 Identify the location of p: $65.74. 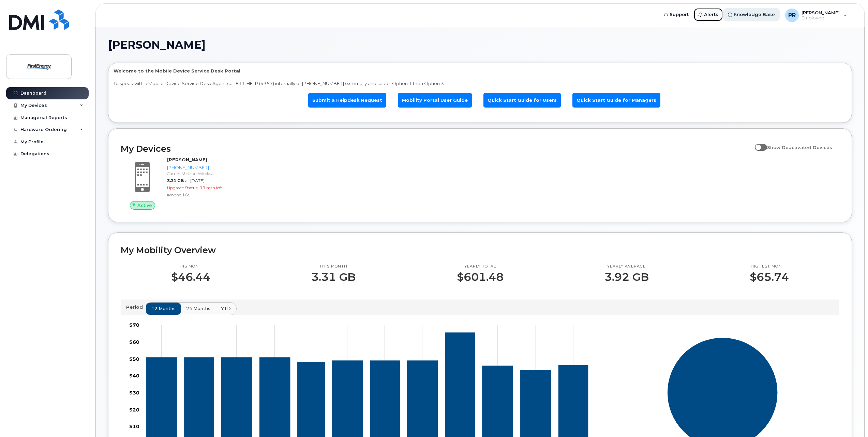
(769, 277).